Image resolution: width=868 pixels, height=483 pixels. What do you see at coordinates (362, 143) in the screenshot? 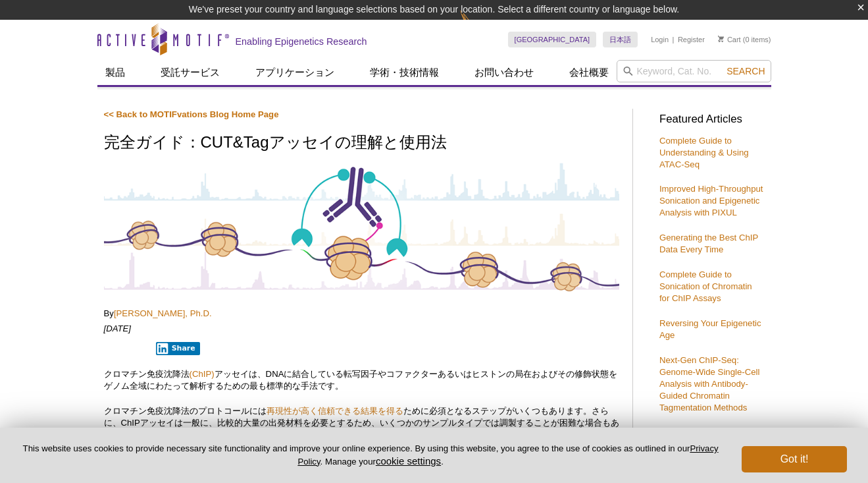
I see `h1: 完全ガイド：CUT&Tagアッセイの理解と使用法` at bounding box center [362, 143].